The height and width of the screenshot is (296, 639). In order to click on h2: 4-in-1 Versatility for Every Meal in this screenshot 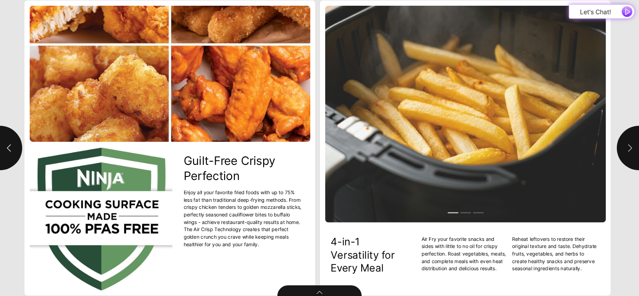, I will do `click(370, 252)`.